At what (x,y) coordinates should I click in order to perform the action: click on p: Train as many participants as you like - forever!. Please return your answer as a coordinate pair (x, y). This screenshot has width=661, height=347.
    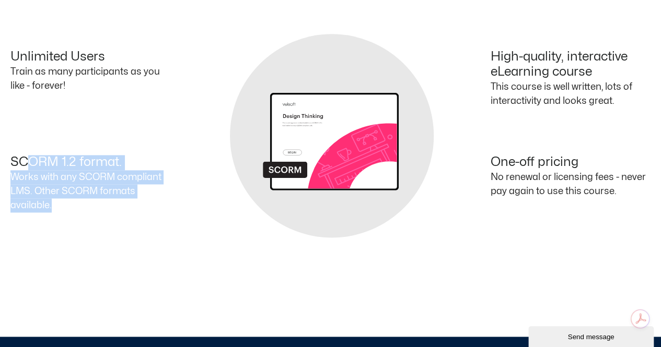
    Looking at the image, I should click on (90, 79).